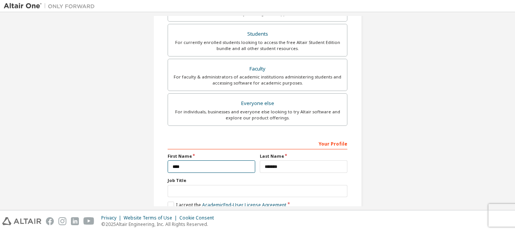  I want to click on img: facebook.svg, so click(50, 221).